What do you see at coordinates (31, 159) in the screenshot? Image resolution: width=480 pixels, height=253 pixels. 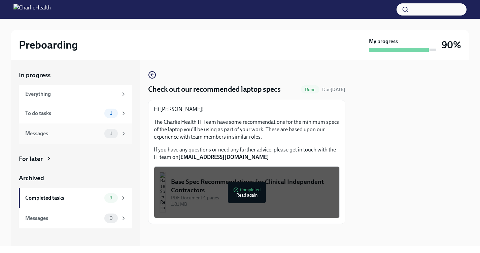 I see `div: For later` at bounding box center [31, 159].